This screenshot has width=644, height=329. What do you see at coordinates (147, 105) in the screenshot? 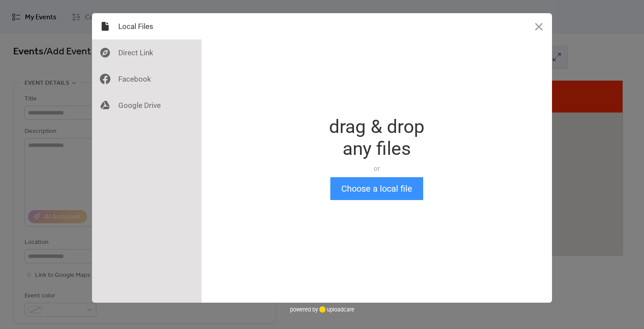
I see `div: Google Drive` at bounding box center [147, 105].